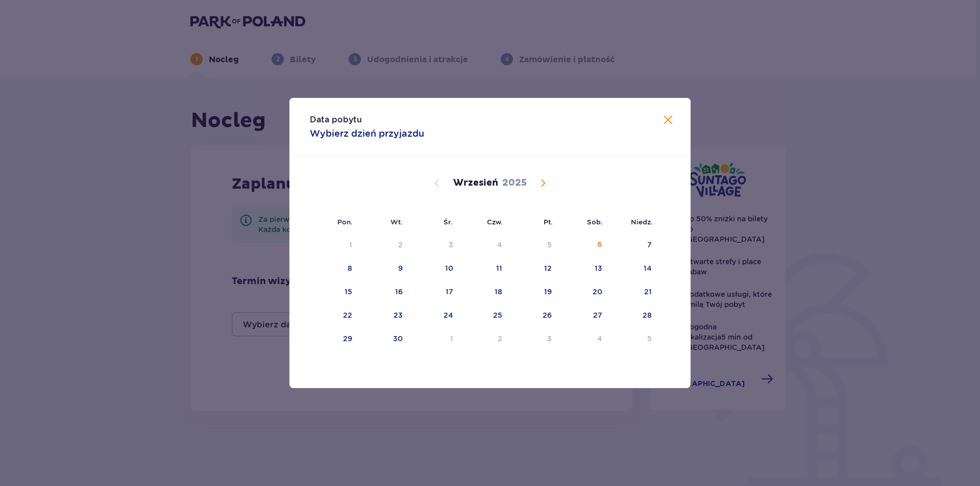 The height and width of the screenshot is (486, 980). I want to click on td: Choose sobota, 20 września 2025 as your check-in date. It’s available., so click(584, 293).